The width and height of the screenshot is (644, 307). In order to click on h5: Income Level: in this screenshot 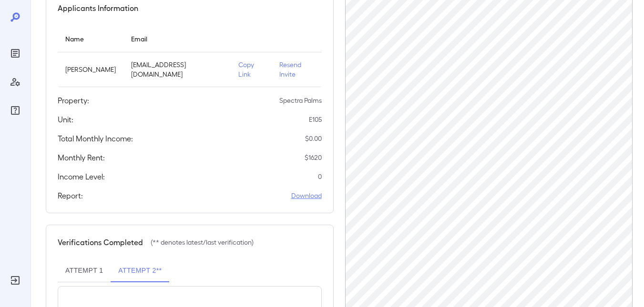, I will do `click(81, 177)`.